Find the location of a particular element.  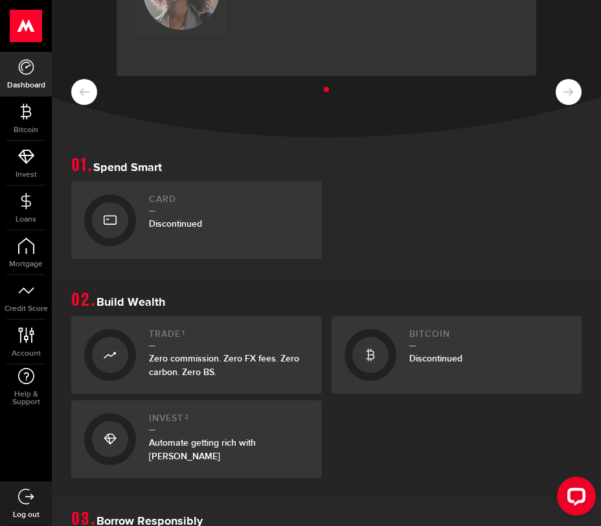

a: BitcoinDiscontinued is located at coordinates (456, 355).